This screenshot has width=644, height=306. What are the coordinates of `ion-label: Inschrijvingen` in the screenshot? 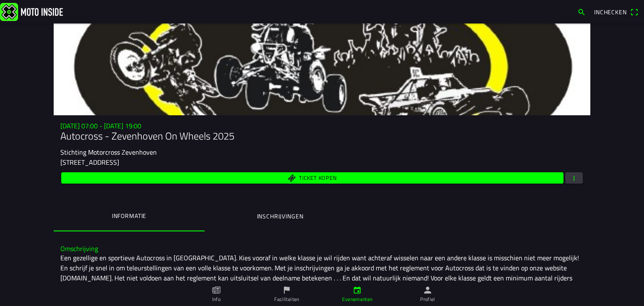 It's located at (280, 216).